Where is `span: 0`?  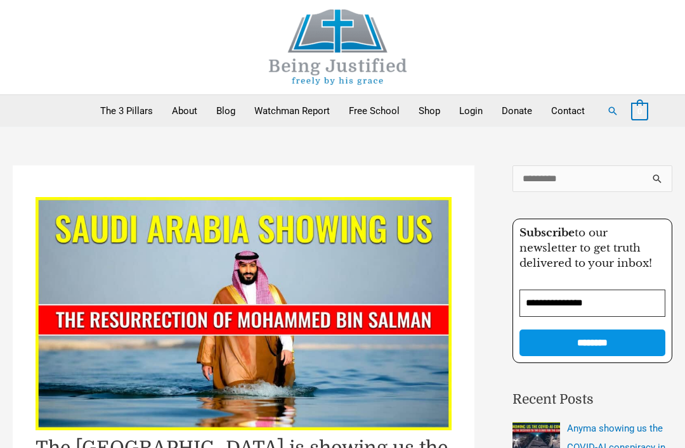
span: 0 is located at coordinates (639, 111).